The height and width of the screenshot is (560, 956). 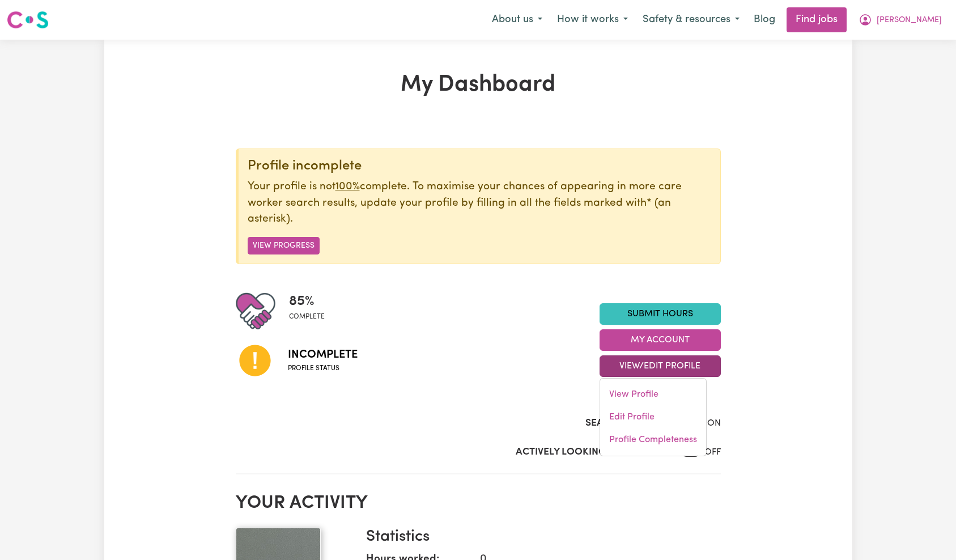 What do you see at coordinates (307, 301) in the screenshot?
I see `span: 85 %` at bounding box center [307, 301].